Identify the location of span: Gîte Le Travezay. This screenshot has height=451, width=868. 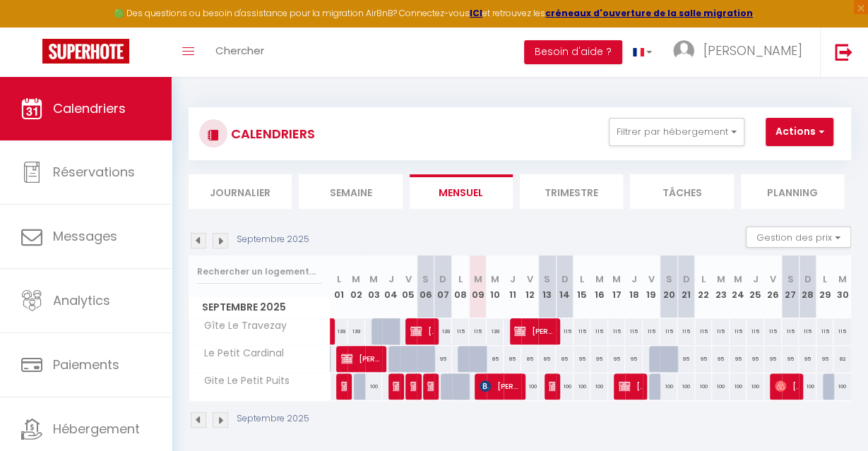
(241, 326).